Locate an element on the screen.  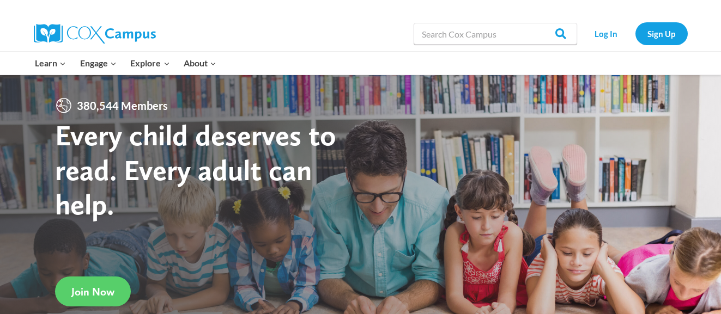
span: Learn is located at coordinates (50, 63).